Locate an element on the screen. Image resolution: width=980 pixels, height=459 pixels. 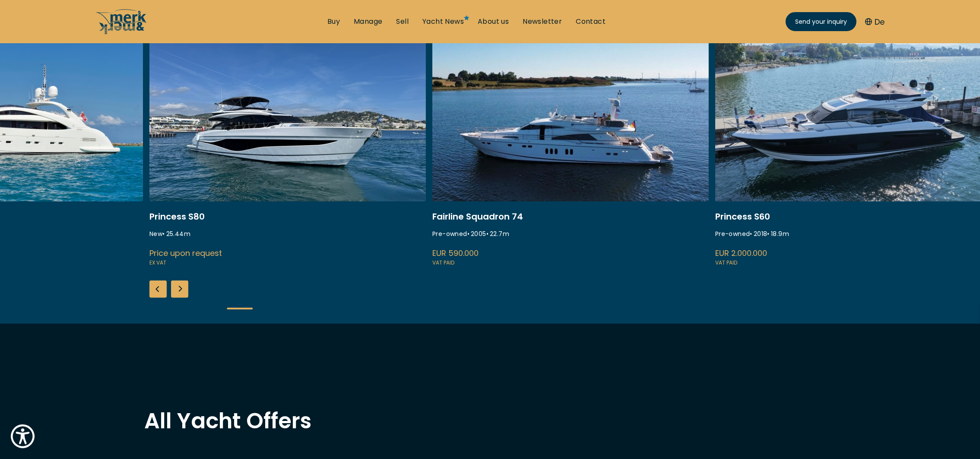
a: Contact is located at coordinates (591, 22).